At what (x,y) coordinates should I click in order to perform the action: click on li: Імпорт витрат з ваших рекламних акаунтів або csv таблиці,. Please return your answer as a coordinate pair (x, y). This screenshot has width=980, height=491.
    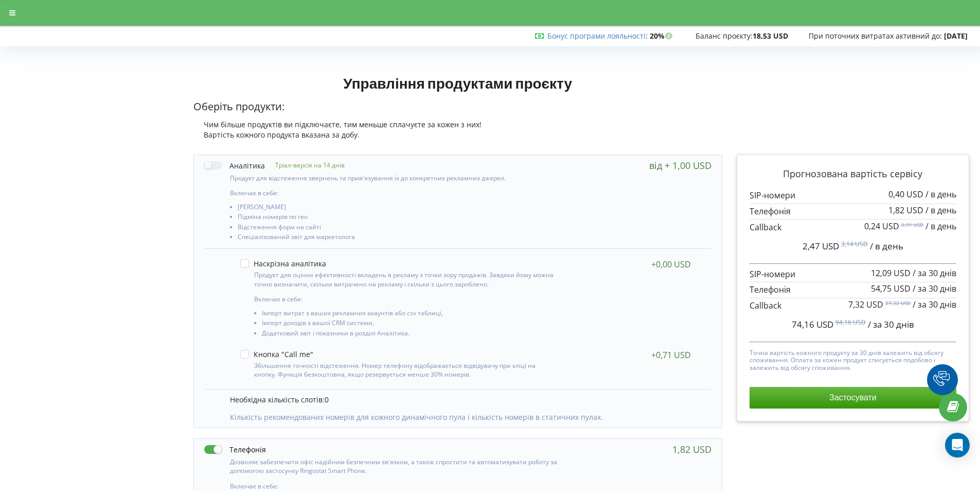
    Looking at the image, I should click on (408, 314).